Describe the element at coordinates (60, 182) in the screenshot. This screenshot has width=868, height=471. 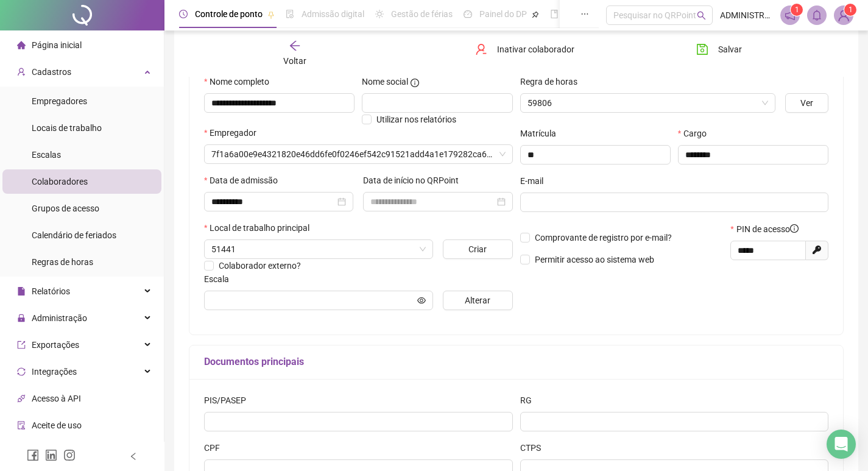
I see `span: Colaboradores` at that location.